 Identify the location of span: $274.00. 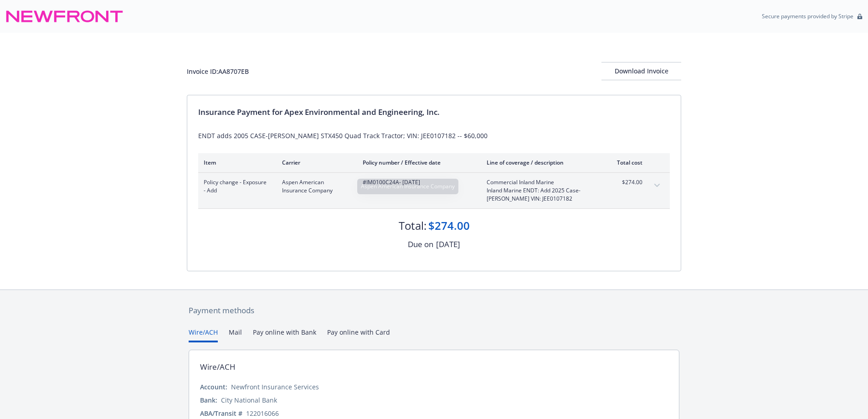
(625, 182).